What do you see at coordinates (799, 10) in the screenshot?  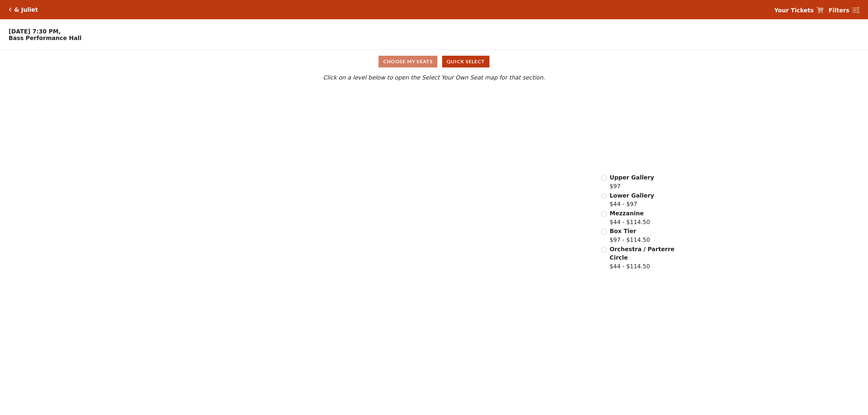 I see `a: Your Tickets` at bounding box center [799, 10].